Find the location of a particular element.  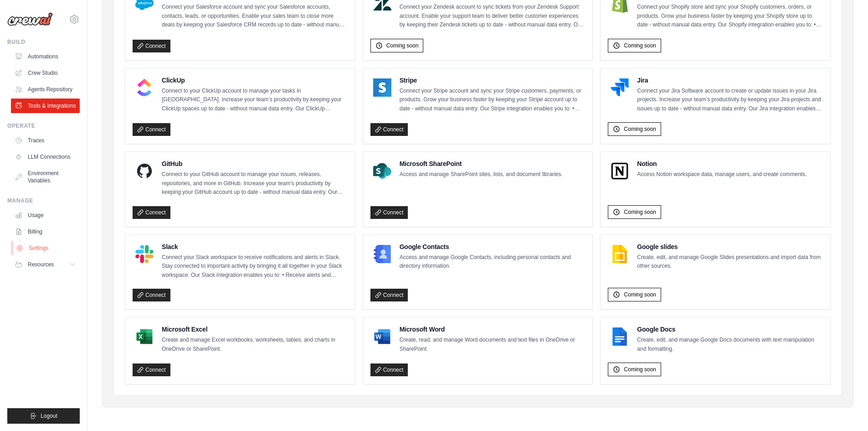

a: Crew Studio is located at coordinates (45, 73).